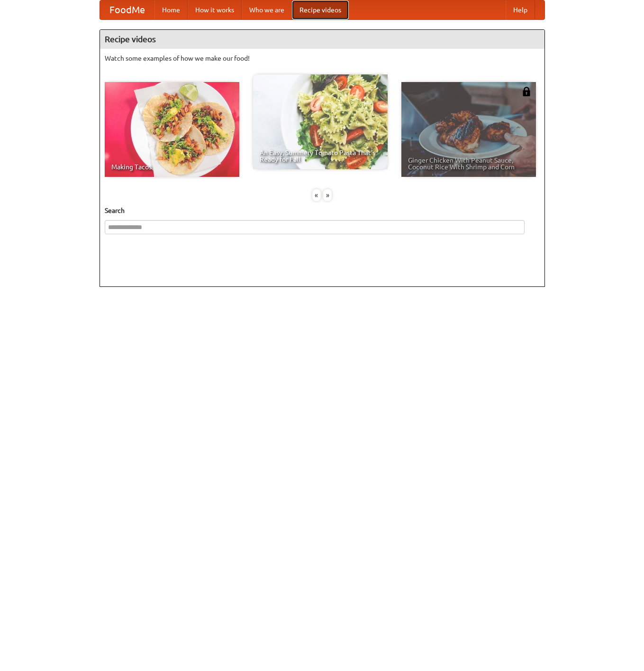 The image size is (644, 671). What do you see at coordinates (321, 122) in the screenshot?
I see `a: An Easy, Summery Tomato Pasta That's Ready for Fall` at bounding box center [321, 122].